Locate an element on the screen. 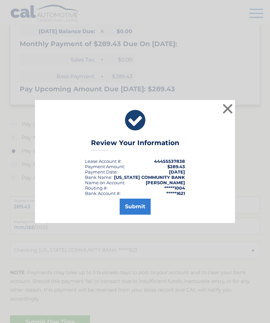  div: Bank Account #: is located at coordinates (103, 193).